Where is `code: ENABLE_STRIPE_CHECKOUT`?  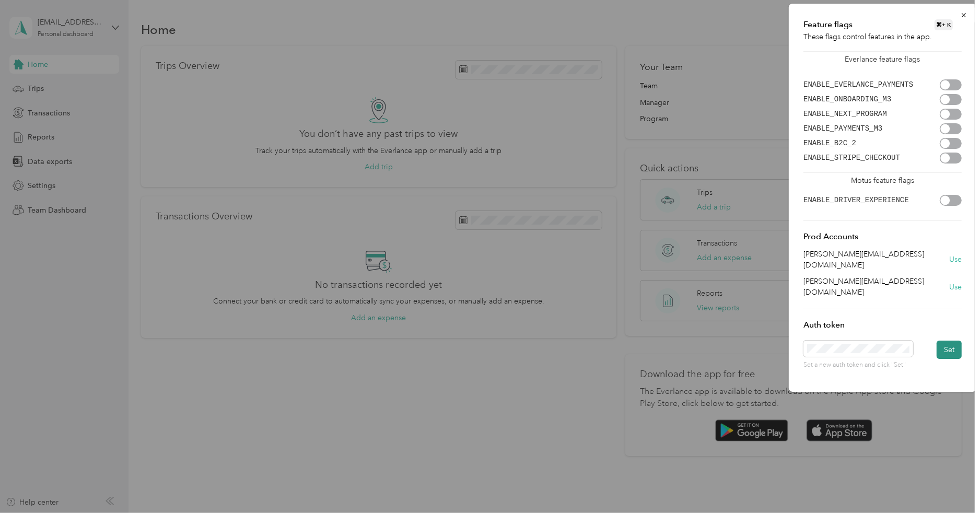
code: ENABLE_STRIPE_CHECKOUT is located at coordinates (852, 158).